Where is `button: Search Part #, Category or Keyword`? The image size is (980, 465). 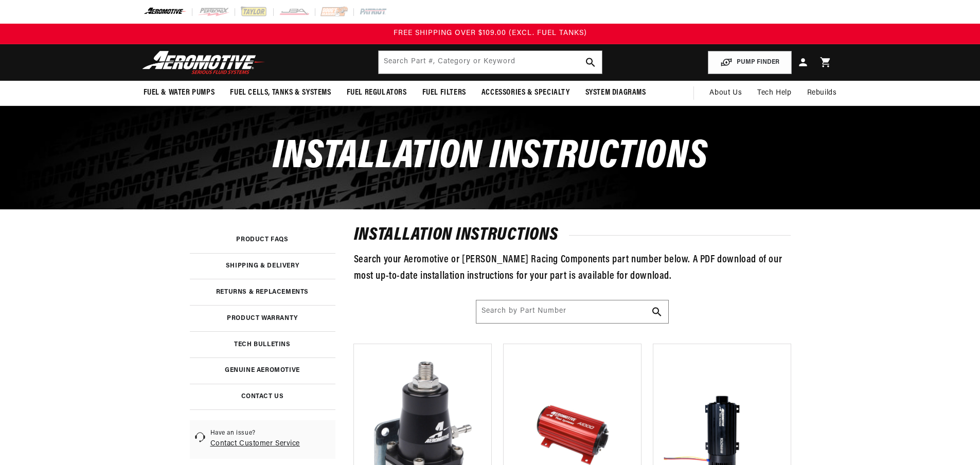 button: Search Part #, Category or Keyword is located at coordinates (657, 312).